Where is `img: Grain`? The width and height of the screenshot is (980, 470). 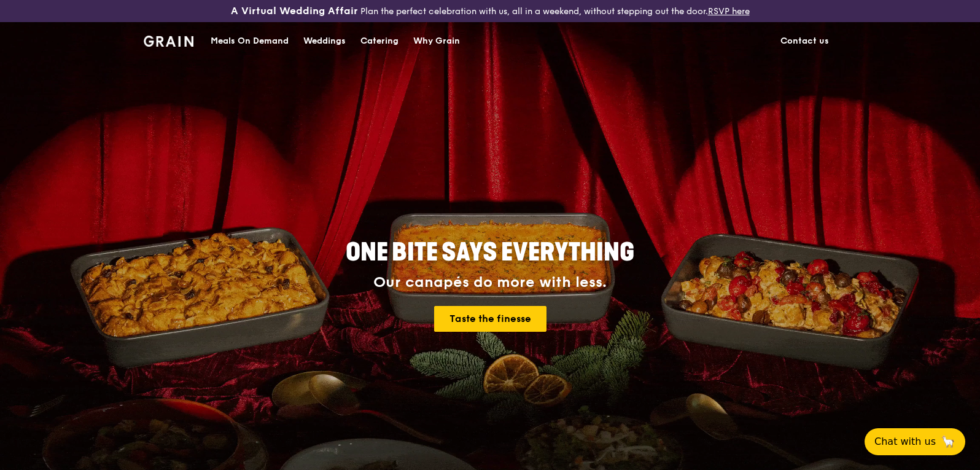 img: Grain is located at coordinates (168, 41).